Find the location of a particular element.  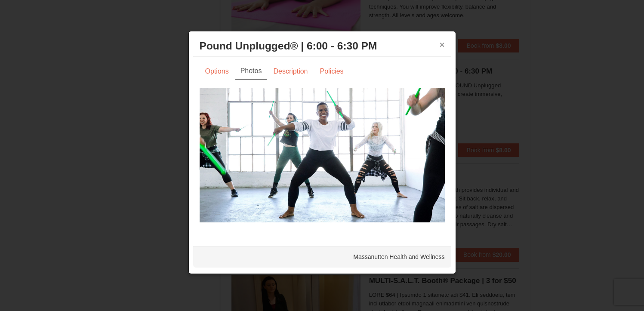

img: 6619873-766-b90b3eb3.jpg is located at coordinates (322, 156).